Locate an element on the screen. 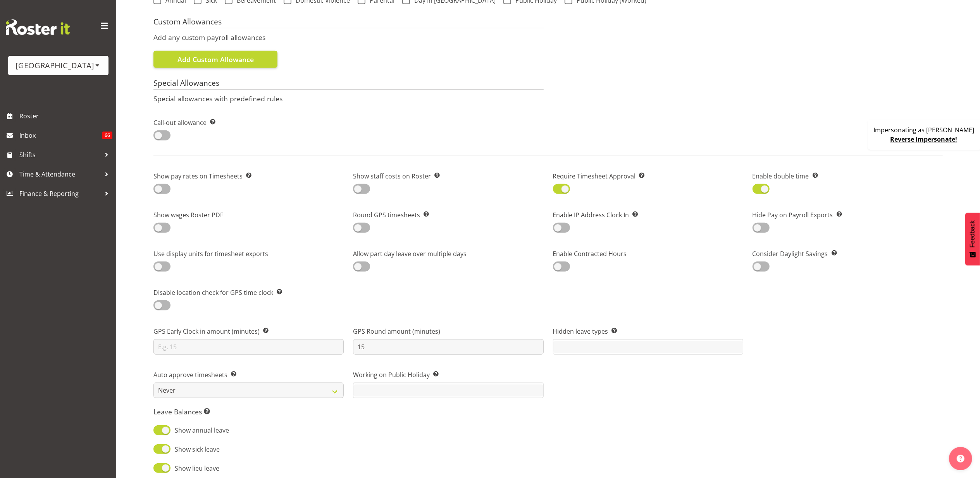 The image size is (980, 478). label: Show staff costs on Roster is located at coordinates (448, 176).